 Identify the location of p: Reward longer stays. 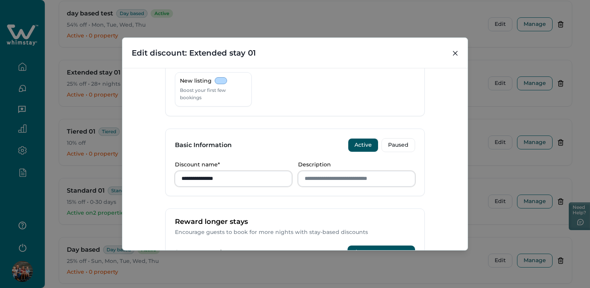
(295, 222).